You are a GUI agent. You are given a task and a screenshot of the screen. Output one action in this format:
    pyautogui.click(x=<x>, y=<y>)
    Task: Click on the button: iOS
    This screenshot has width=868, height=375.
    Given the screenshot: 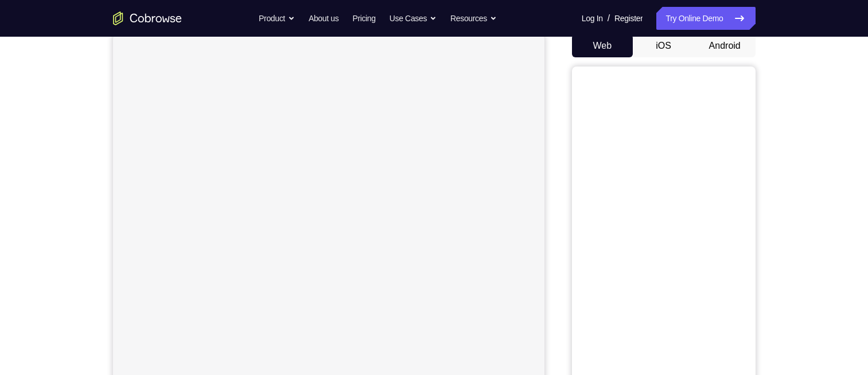 What is the action you would take?
    pyautogui.click(x=663, y=46)
    